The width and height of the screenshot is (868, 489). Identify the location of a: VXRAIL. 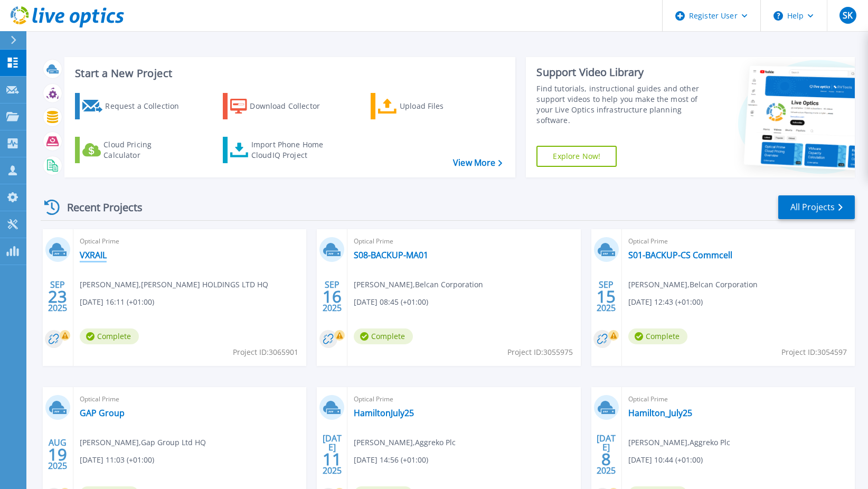
(93, 255).